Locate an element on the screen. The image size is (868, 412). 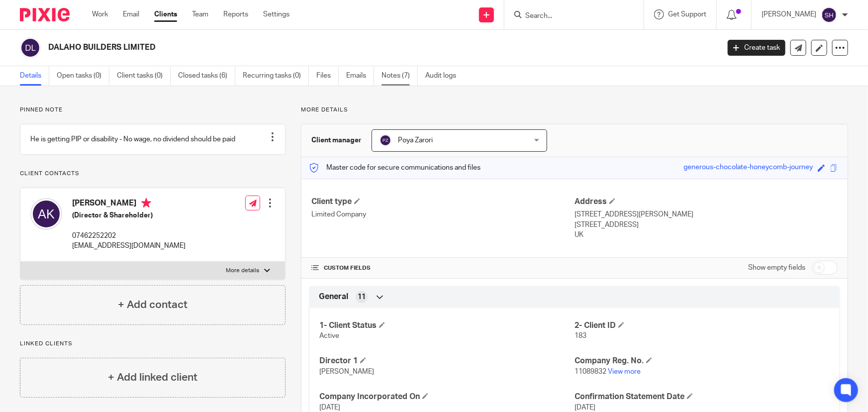
a: Emails is located at coordinates (360, 76).